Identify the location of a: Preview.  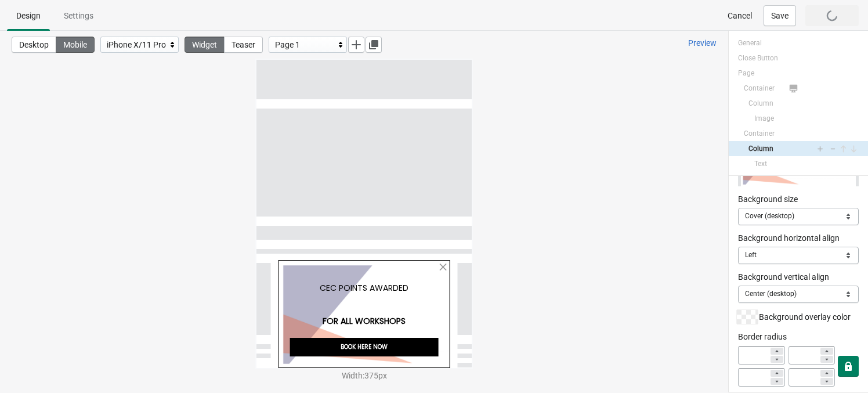
(702, 43).